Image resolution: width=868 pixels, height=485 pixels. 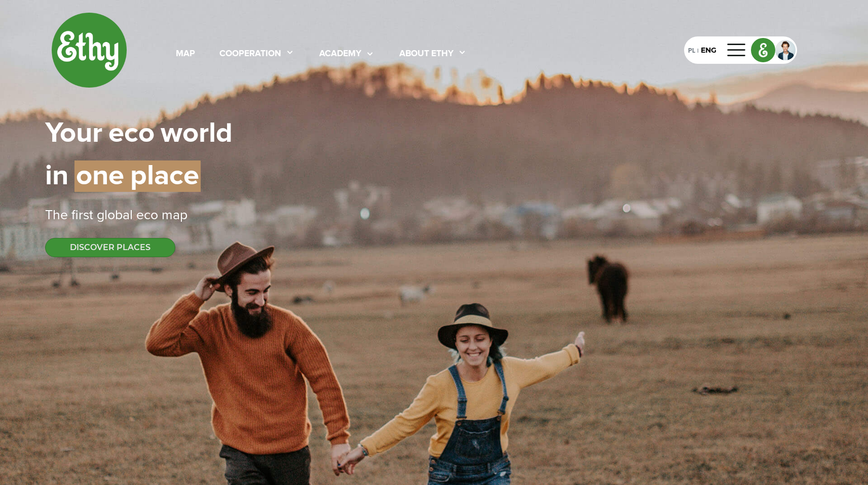 What do you see at coordinates (434, 216) in the screenshot?
I see `div: The first global eco map` at bounding box center [434, 216].